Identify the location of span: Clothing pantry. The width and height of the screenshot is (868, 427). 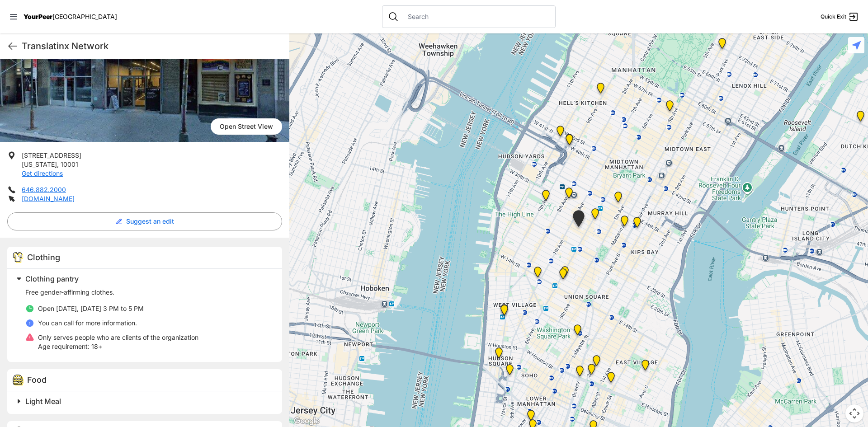
(52, 279).